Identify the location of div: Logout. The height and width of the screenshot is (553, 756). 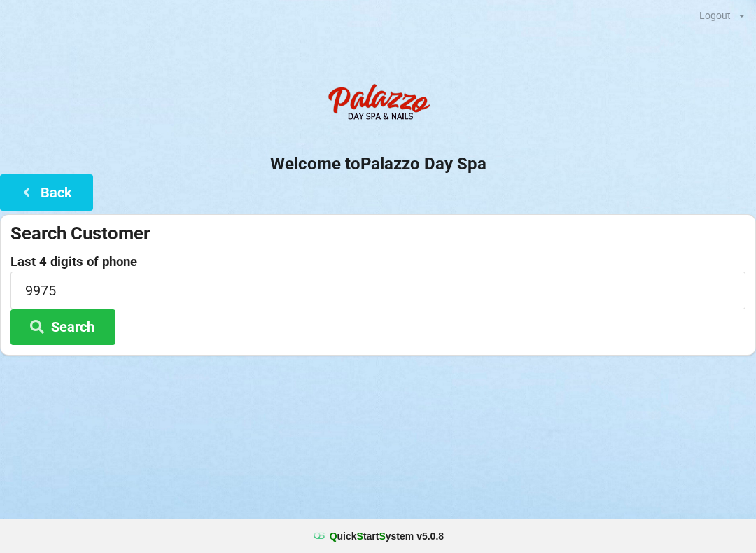
(714, 16).